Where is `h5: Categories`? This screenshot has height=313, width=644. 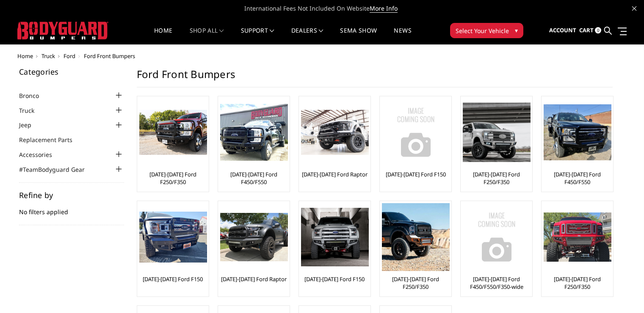
h5: Categories is located at coordinates (72, 72).